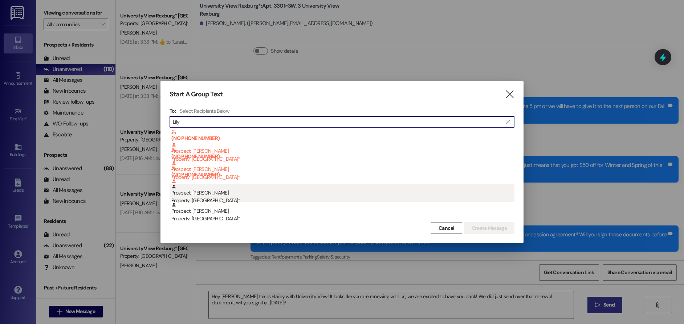  I want to click on h3: Start A Group Text, so click(196, 94).